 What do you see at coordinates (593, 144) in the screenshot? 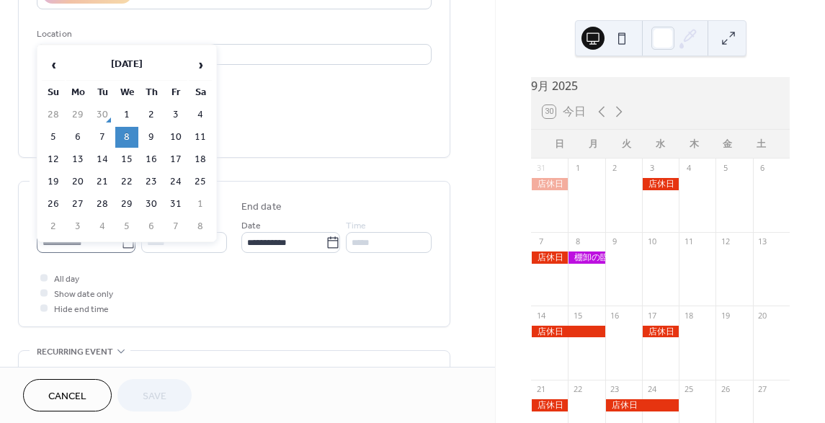
I see `div: 月` at bounding box center [593, 144].